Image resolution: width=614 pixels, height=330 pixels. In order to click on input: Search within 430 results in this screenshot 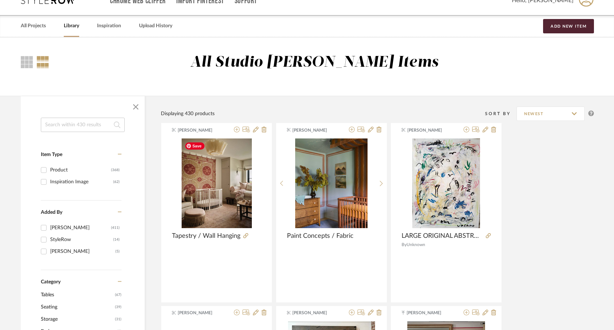, I will do `click(83, 125)`.